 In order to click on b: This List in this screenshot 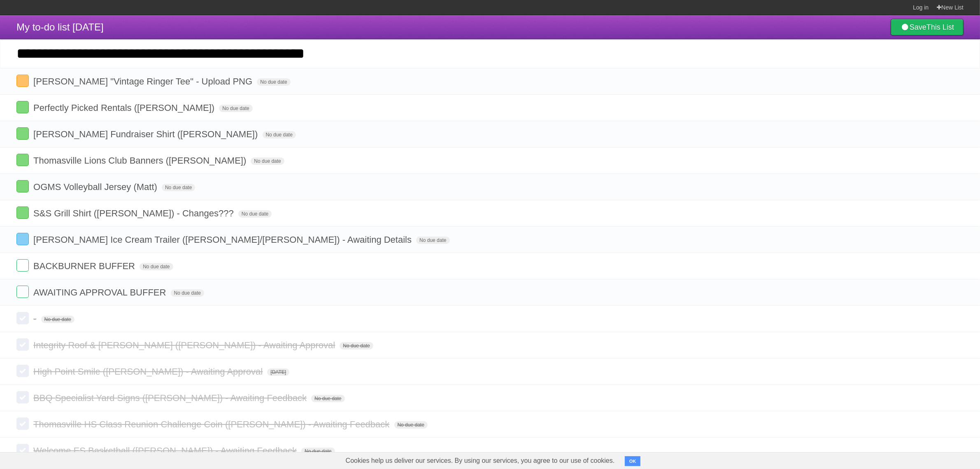, I will do `click(940, 27)`.